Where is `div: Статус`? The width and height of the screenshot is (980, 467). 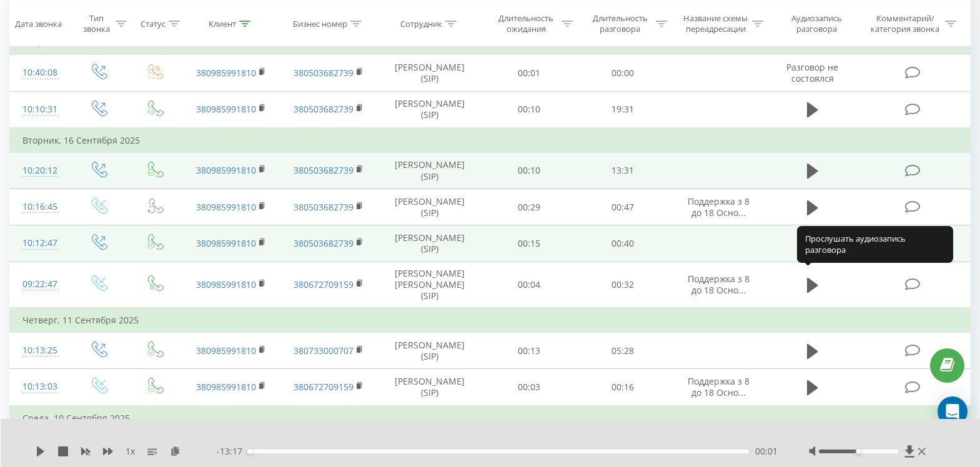
div: Статус is located at coordinates (153, 23).